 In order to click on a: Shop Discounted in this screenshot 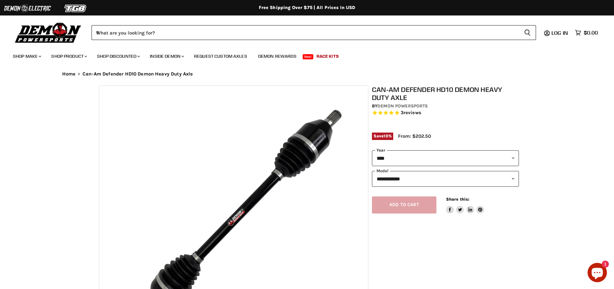, I will do `click(118, 56)`.